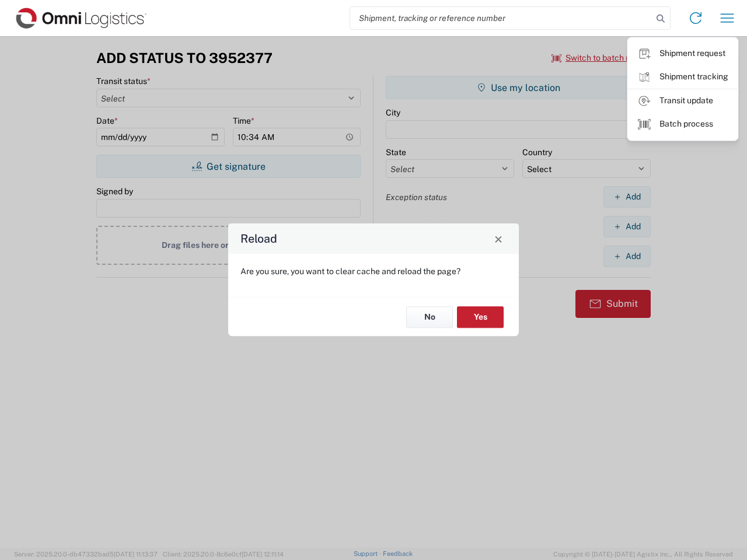  Describe the element at coordinates (480, 317) in the screenshot. I see `button: Yes` at that location.